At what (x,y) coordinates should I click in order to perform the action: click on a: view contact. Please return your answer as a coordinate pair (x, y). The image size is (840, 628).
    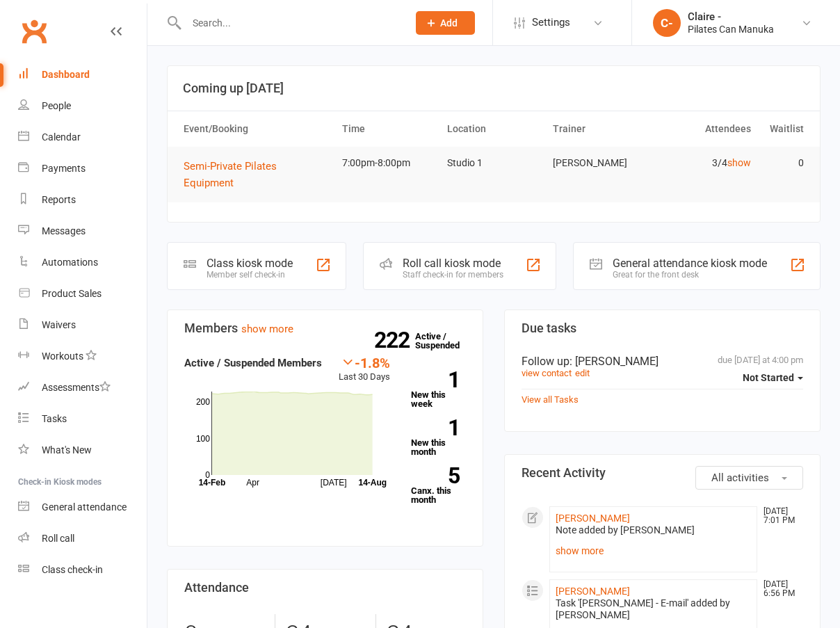
    Looking at the image, I should click on (547, 373).